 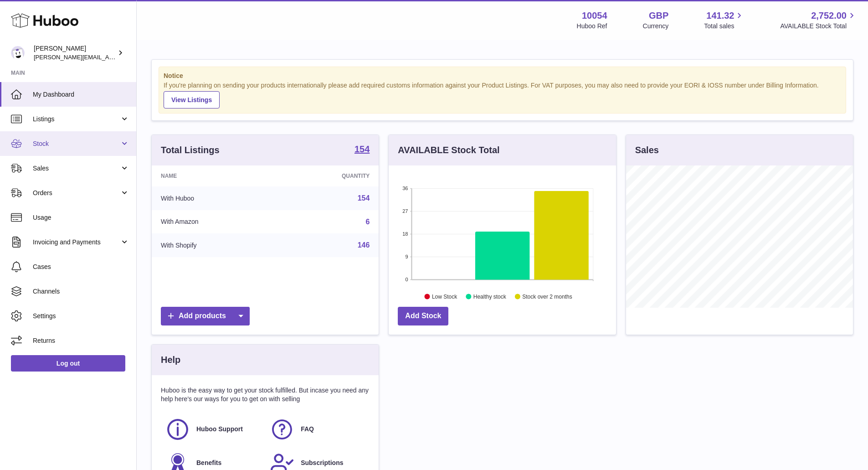 I want to click on div: Currency, so click(x=656, y=26).